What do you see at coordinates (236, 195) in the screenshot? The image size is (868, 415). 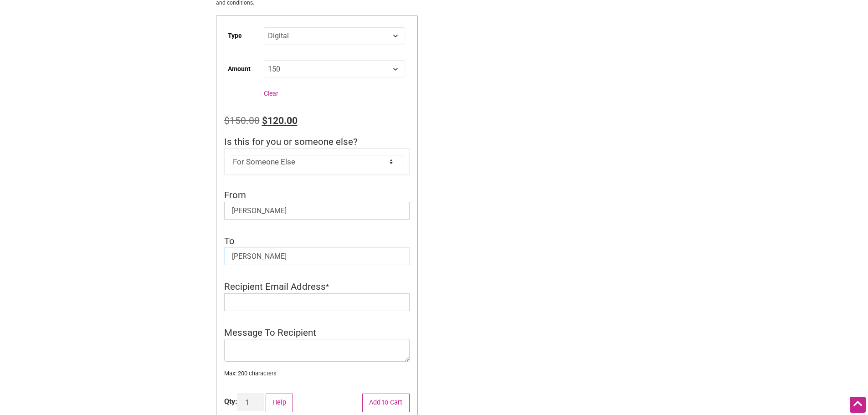 I see `span: From` at bounding box center [236, 195].